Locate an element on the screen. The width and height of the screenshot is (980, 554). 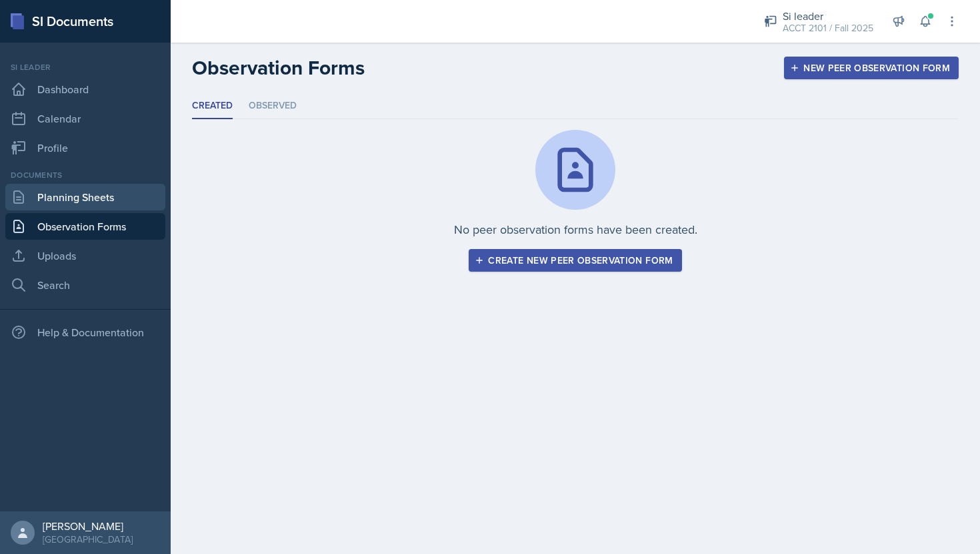
div: Documents is located at coordinates (85, 175).